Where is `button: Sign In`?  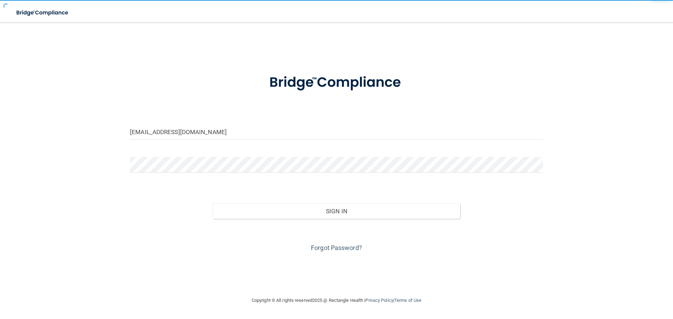
button: Sign In is located at coordinates (336, 211).